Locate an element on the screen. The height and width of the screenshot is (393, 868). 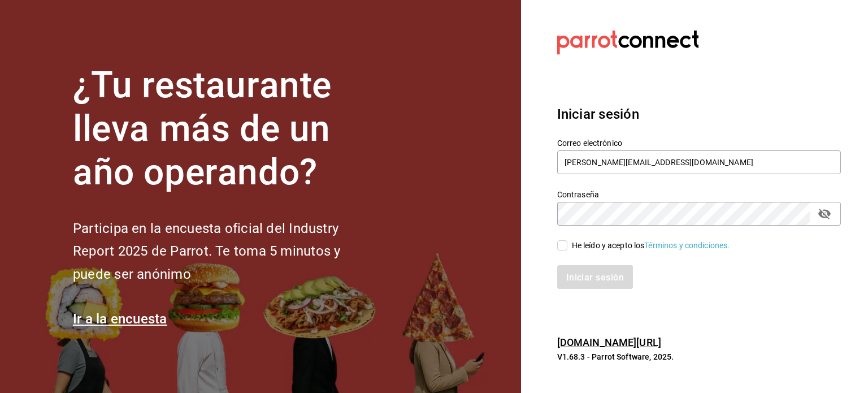
a: Ir a la encuesta is located at coordinates (120, 319).